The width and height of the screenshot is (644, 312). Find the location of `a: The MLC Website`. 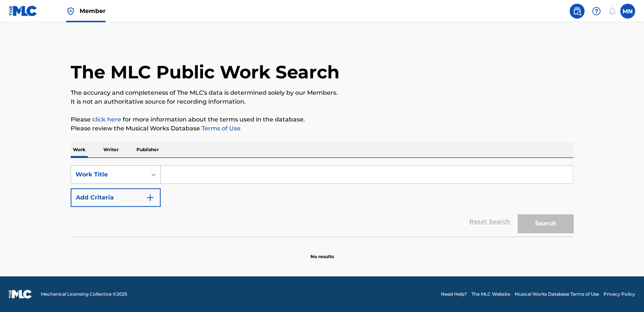

a: The MLC Website is located at coordinates (491, 294).